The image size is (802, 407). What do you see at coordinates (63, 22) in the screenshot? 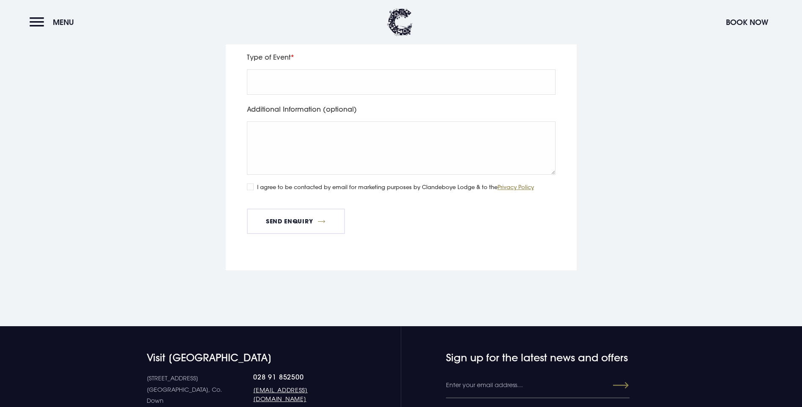
I see `span: Menu` at bounding box center [63, 22].